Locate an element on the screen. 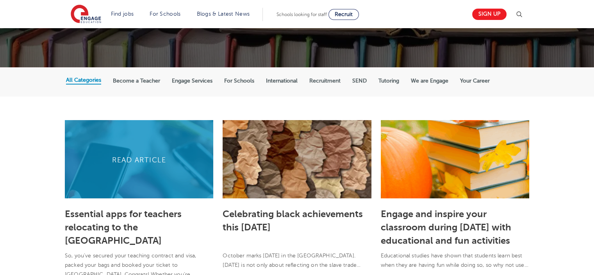  label: Become a Teacher is located at coordinates (136, 81).